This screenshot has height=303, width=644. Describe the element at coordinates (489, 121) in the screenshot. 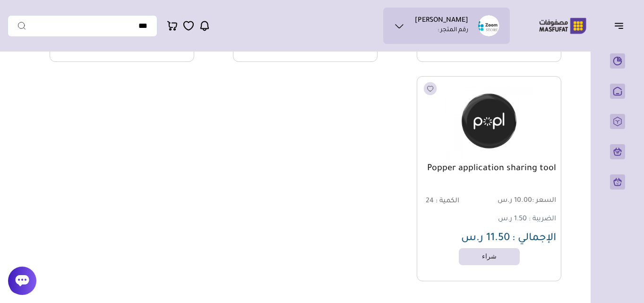

I see `img: 202310101446-coLLqWI5z2axZTYfOsfOkkb6tQ9Akw73xHXB8PNE.jpg` at that location.